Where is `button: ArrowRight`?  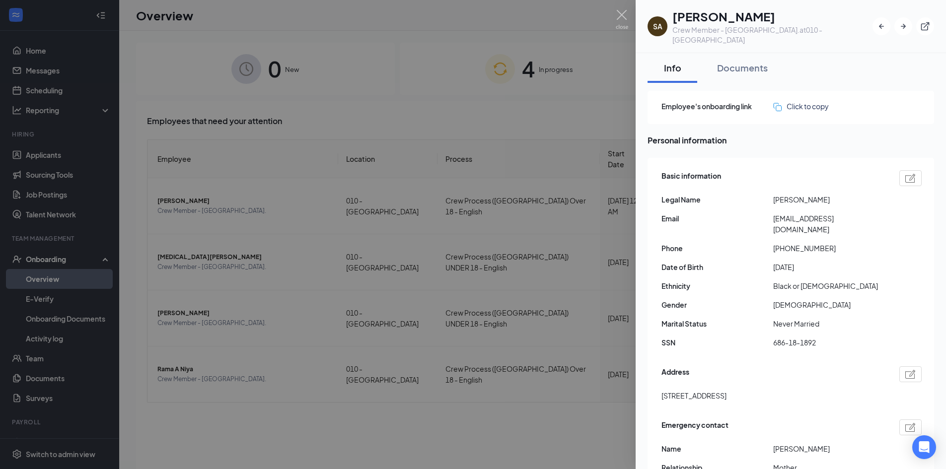
button: ArrowRight is located at coordinates (903, 26).